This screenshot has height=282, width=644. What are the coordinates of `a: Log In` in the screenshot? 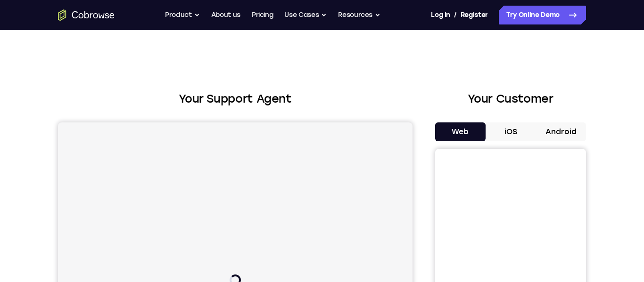 It's located at (441, 15).